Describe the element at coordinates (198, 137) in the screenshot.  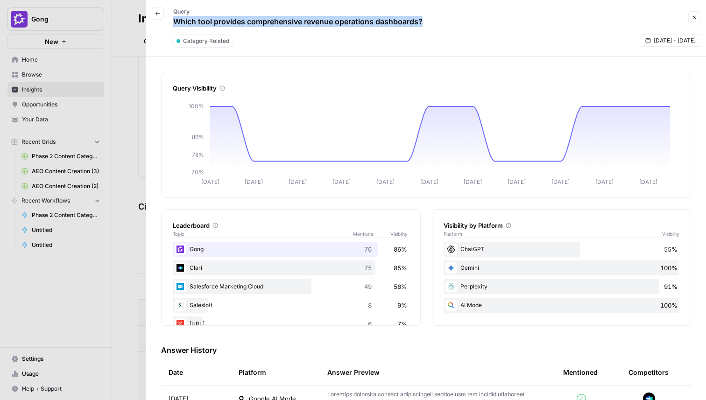
I see `tspan: 86%` at that location.